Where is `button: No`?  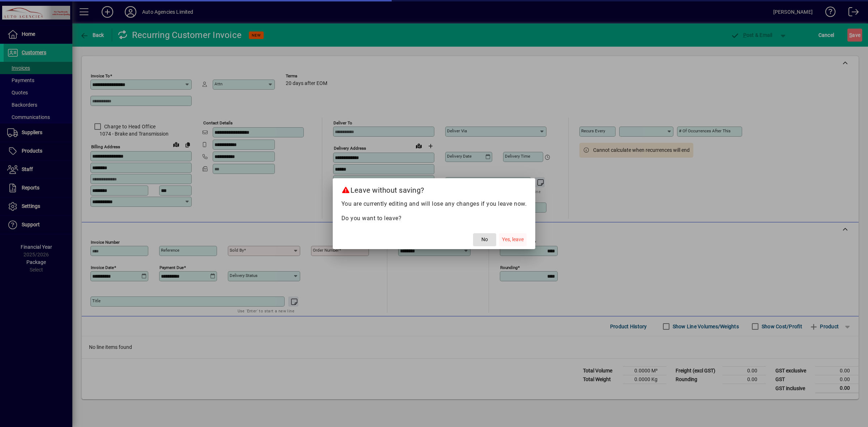
button: No is located at coordinates (484, 240).